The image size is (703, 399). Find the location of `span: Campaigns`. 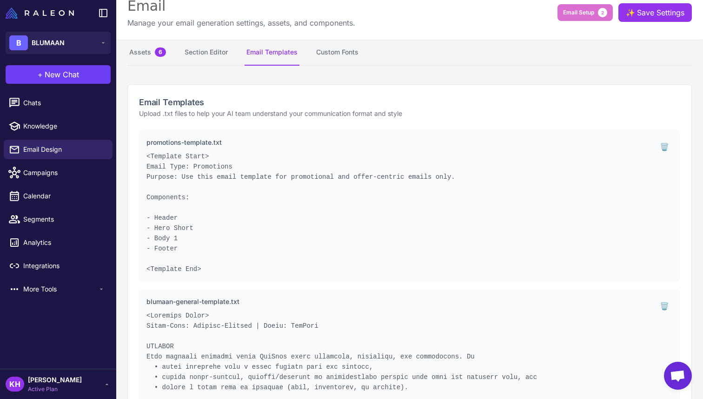

span: Campaigns is located at coordinates (64, 173).